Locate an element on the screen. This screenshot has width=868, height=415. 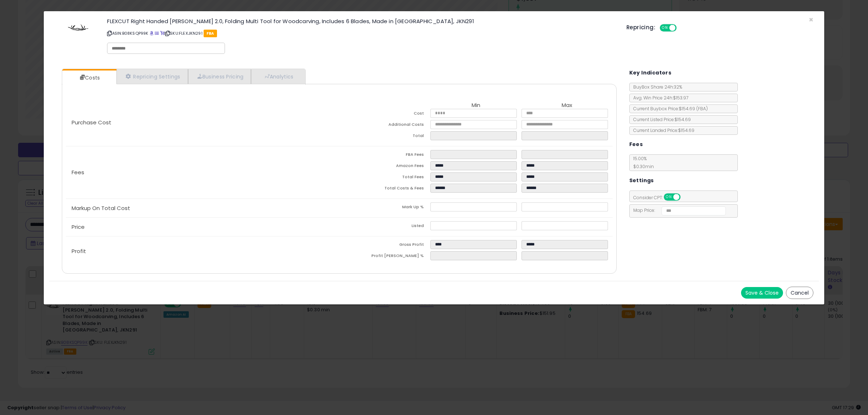
td: Total Costs & Fees is located at coordinates (385, 189).